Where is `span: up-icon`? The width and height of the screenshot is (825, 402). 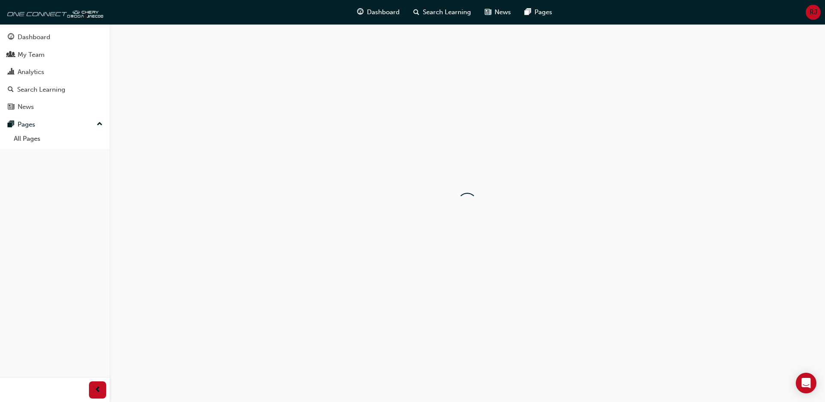 span: up-icon is located at coordinates (100, 124).